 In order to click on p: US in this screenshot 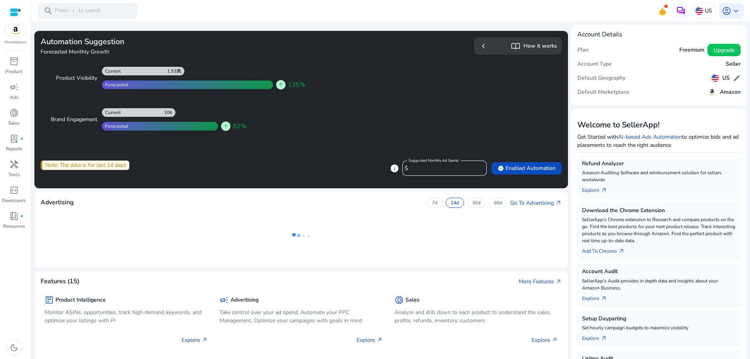, I will do `click(708, 11)`.